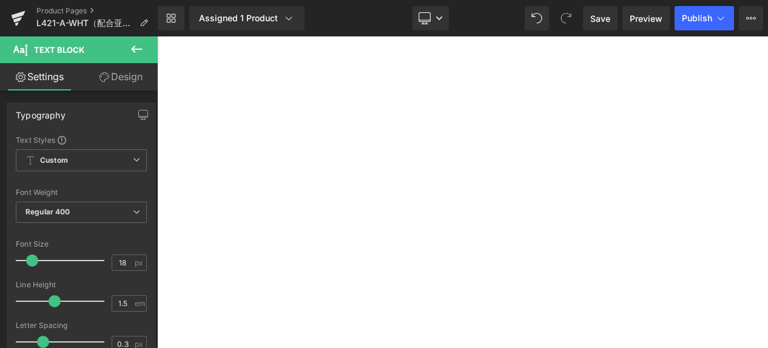 The image size is (768, 348). Describe the element at coordinates (646, 18) in the screenshot. I see `span: Preview` at that location.